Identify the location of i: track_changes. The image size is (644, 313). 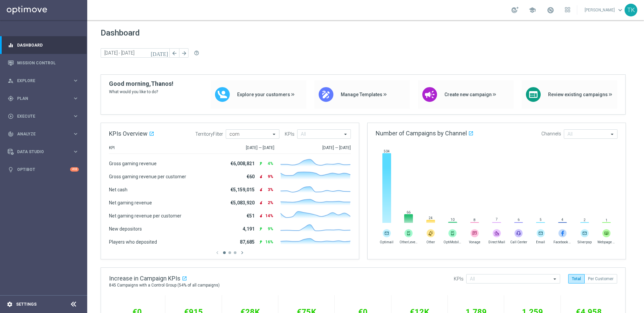
(11, 134).